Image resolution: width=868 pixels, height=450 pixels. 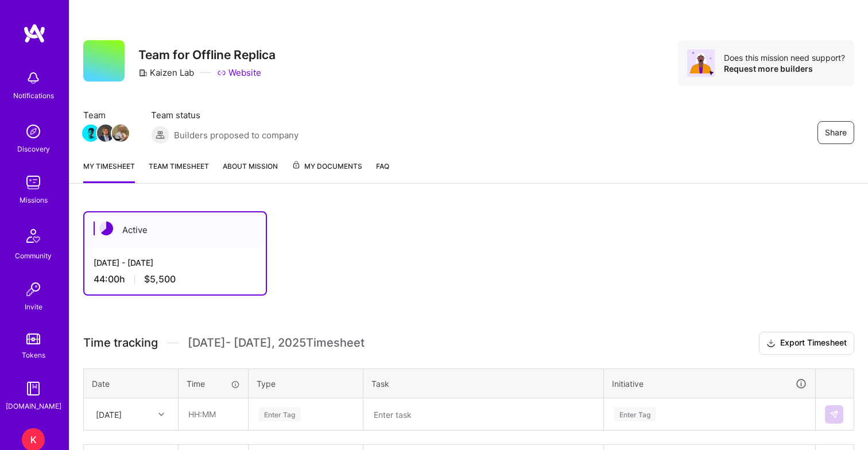 What do you see at coordinates (33, 96) in the screenshot?
I see `div: Notifications` at bounding box center [33, 96].